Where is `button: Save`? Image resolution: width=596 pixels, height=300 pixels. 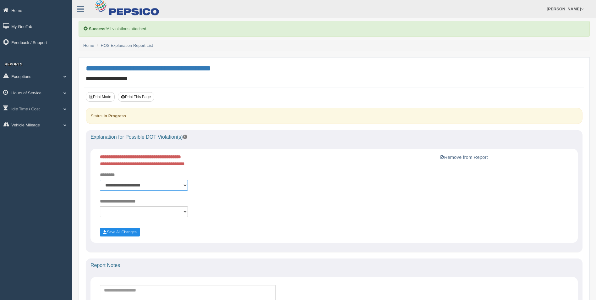 button: Save is located at coordinates (120, 232).